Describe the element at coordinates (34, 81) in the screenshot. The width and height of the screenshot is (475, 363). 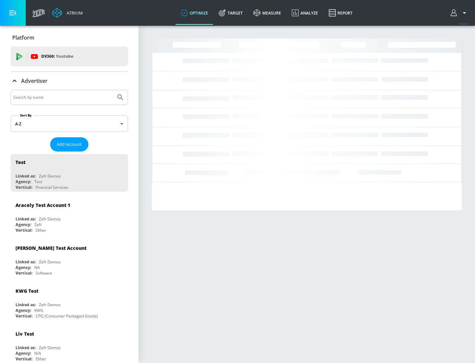
I see `p: Advertiser` at that location.